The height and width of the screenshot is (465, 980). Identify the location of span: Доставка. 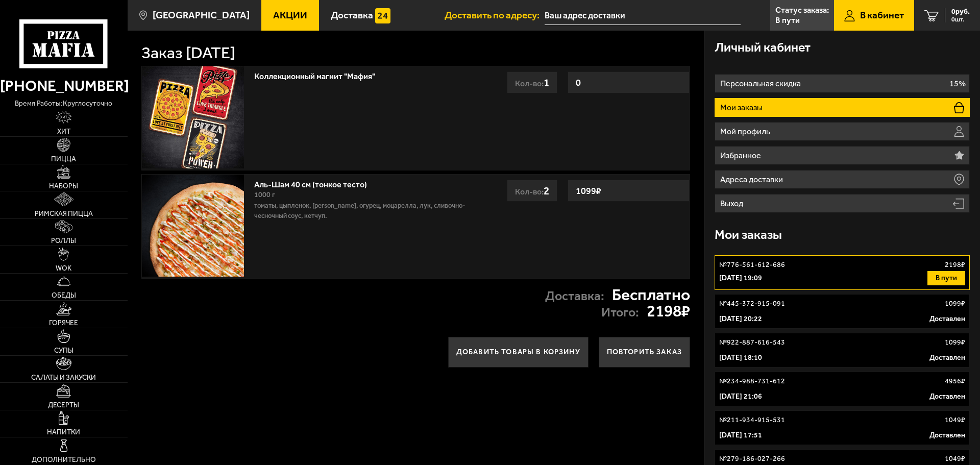
(352, 15).